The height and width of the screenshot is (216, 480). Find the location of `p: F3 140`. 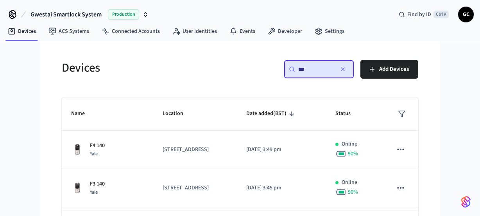

p: F3 140 is located at coordinates (97, 184).